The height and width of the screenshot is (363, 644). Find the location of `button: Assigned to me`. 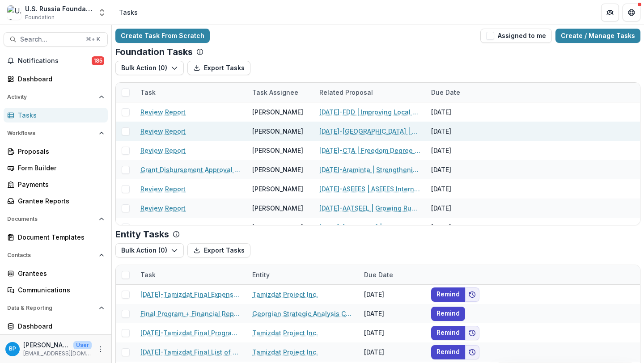

button: Assigned to me is located at coordinates (517, 36).